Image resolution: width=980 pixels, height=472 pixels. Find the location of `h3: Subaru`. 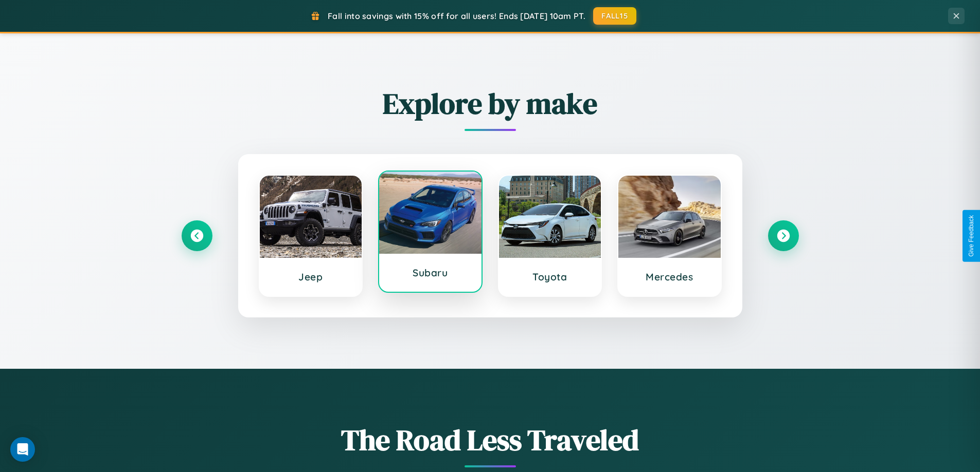

h3: Subaru is located at coordinates (430, 273).